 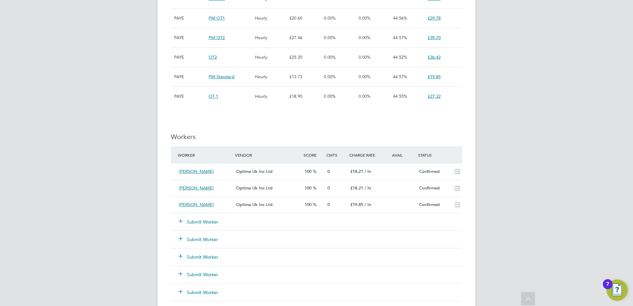 I want to click on span: 44.52%, so click(x=400, y=57).